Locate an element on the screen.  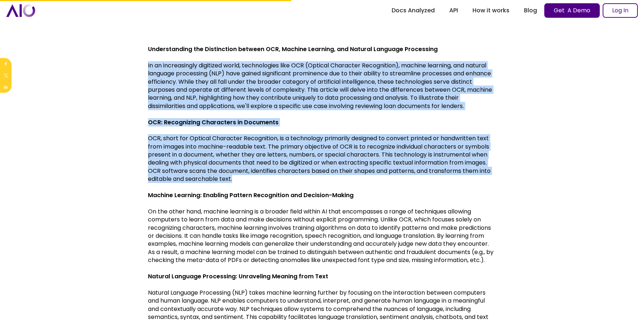
strong: Machine Learning: Enabling Pattern Recognition and Decision-Making is located at coordinates (250, 195).